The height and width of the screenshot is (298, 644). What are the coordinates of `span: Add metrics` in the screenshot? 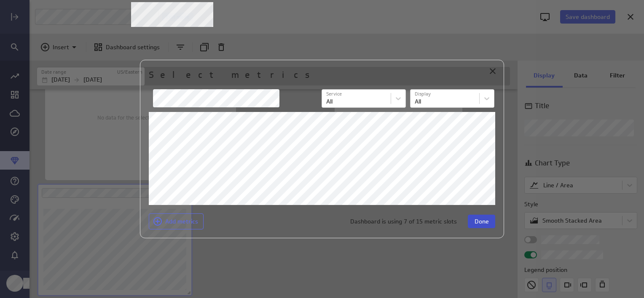 It's located at (182, 221).